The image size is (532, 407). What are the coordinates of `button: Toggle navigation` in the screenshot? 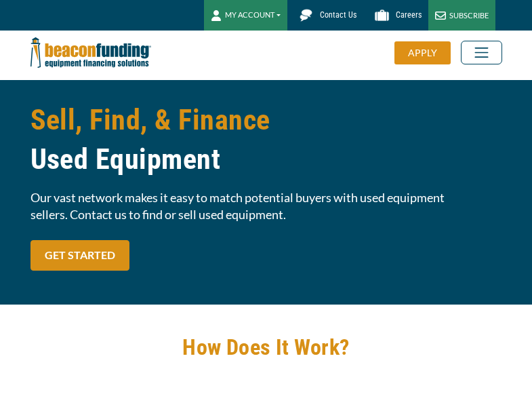 It's located at (482, 52).